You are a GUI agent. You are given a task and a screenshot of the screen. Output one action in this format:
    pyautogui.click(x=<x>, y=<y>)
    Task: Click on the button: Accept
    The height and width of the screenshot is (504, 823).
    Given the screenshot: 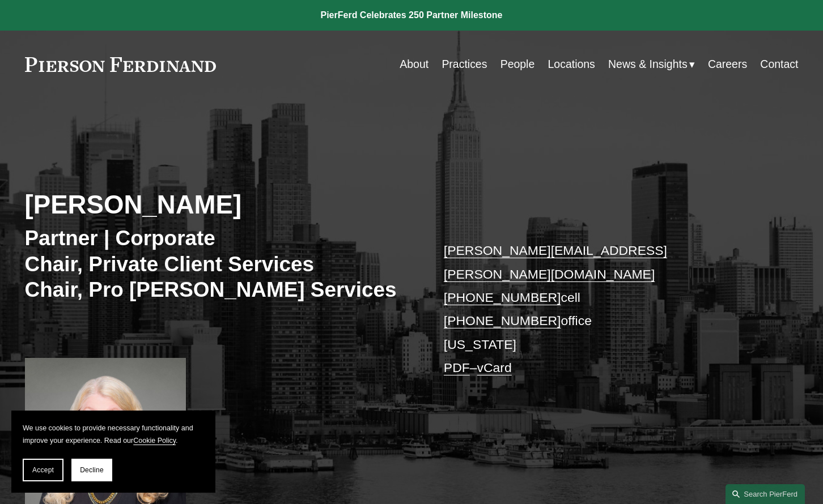 What is the action you would take?
    pyautogui.click(x=44, y=470)
    